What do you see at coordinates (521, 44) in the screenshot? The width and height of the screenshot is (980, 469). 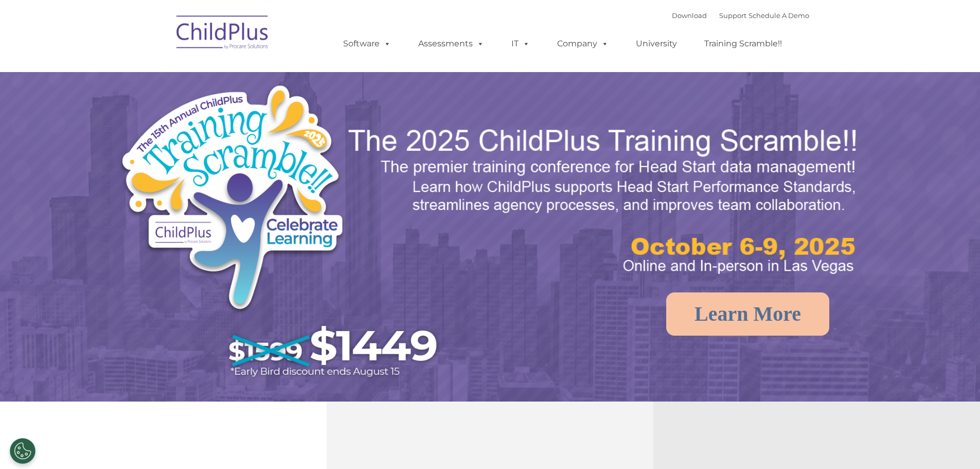 I see `a: IT` at bounding box center [521, 44].